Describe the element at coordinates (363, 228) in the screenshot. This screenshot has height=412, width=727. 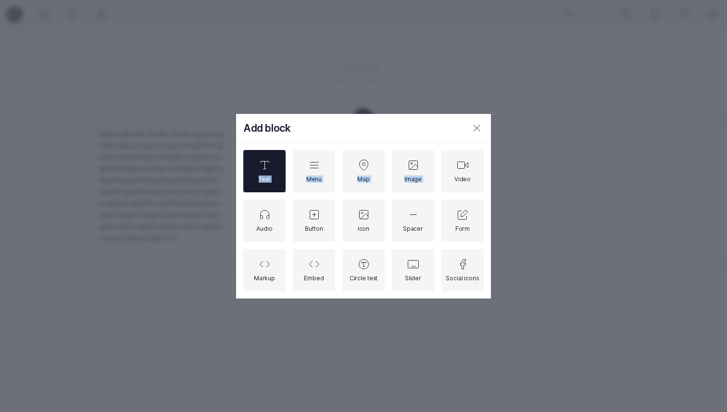
I see `div: Icon` at that location.